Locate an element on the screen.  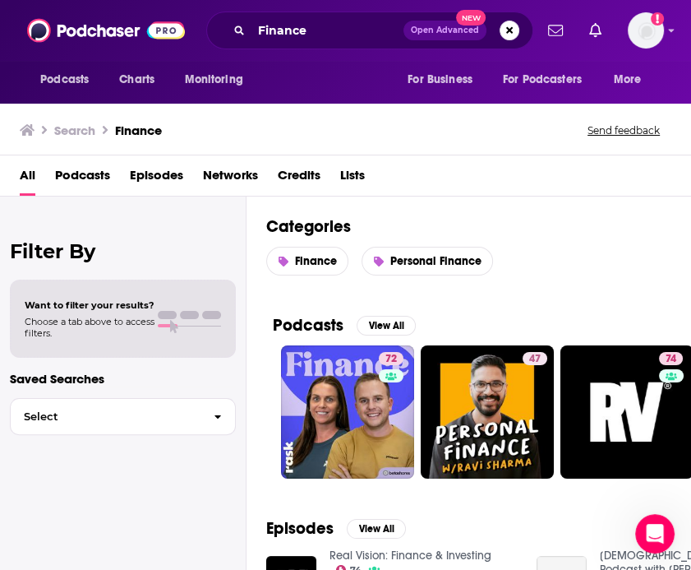
span: Open Advanced is located at coordinates (445, 30).